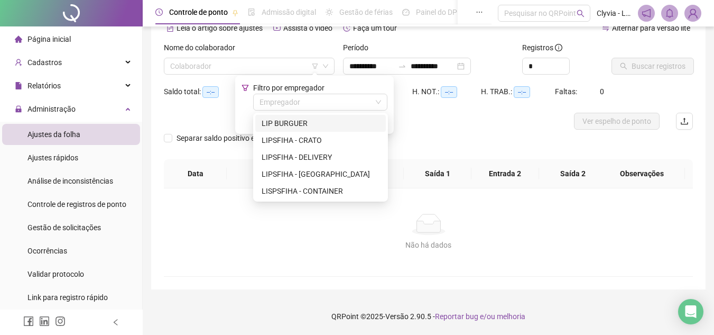  What do you see at coordinates (580, 13) in the screenshot?
I see `span: search` at bounding box center [580, 13].